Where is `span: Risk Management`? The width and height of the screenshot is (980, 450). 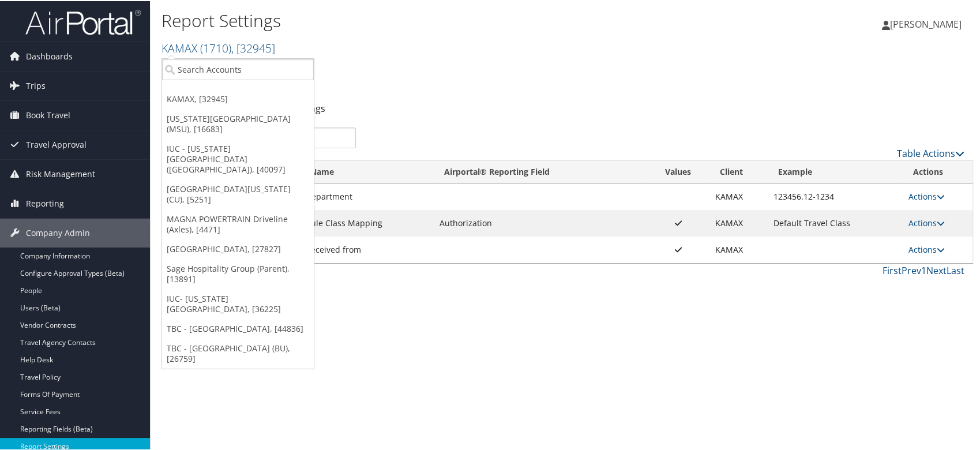
span: Risk Management is located at coordinates (61, 173).